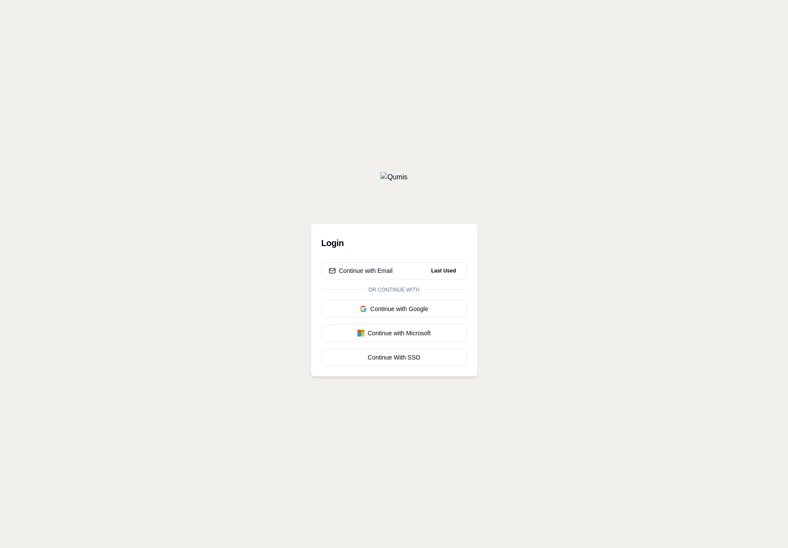 This screenshot has width=788, height=548. I want to click on h3: Login, so click(394, 243).